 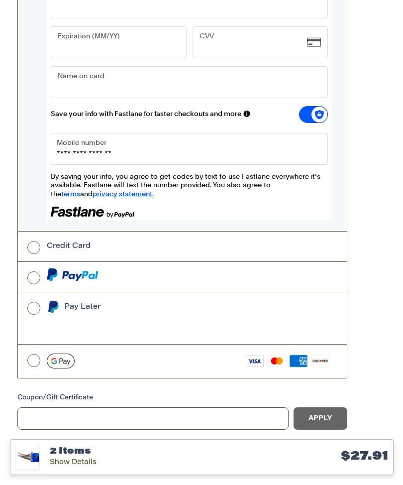 What do you see at coordinates (182, 398) in the screenshot?
I see `div: Coupon/Gift Certificate` at bounding box center [182, 398].